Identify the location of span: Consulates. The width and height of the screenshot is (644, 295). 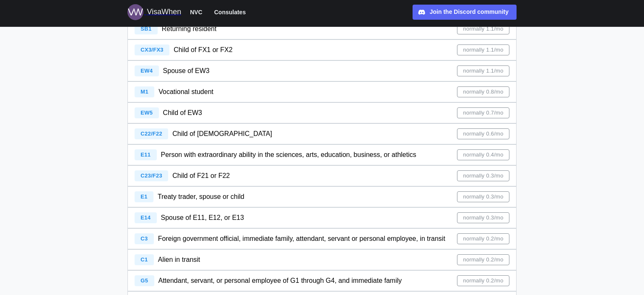
(230, 12).